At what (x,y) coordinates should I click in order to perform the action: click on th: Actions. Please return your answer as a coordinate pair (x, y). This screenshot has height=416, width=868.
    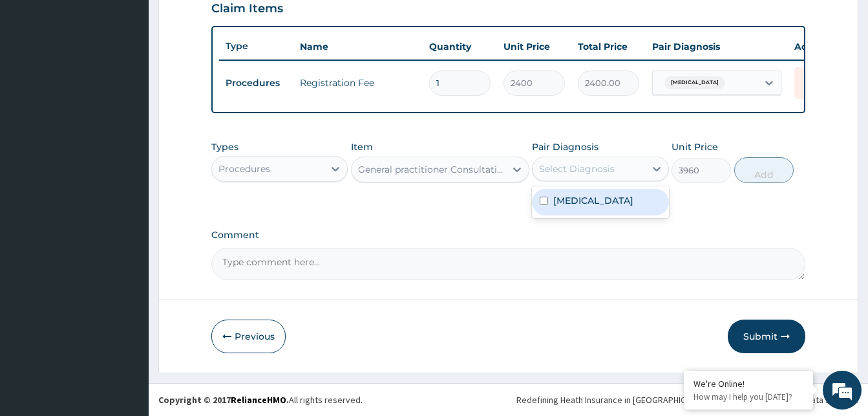
    Looking at the image, I should click on (820, 46).